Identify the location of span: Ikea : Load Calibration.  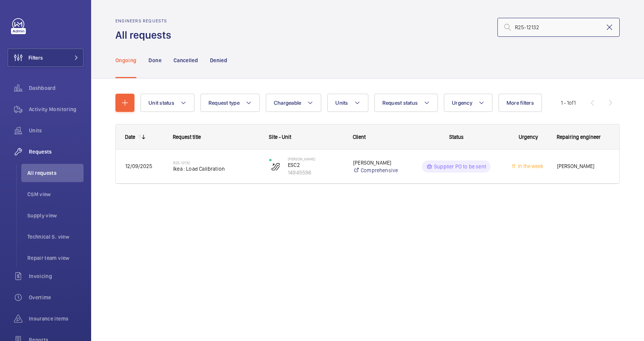
(216, 169).